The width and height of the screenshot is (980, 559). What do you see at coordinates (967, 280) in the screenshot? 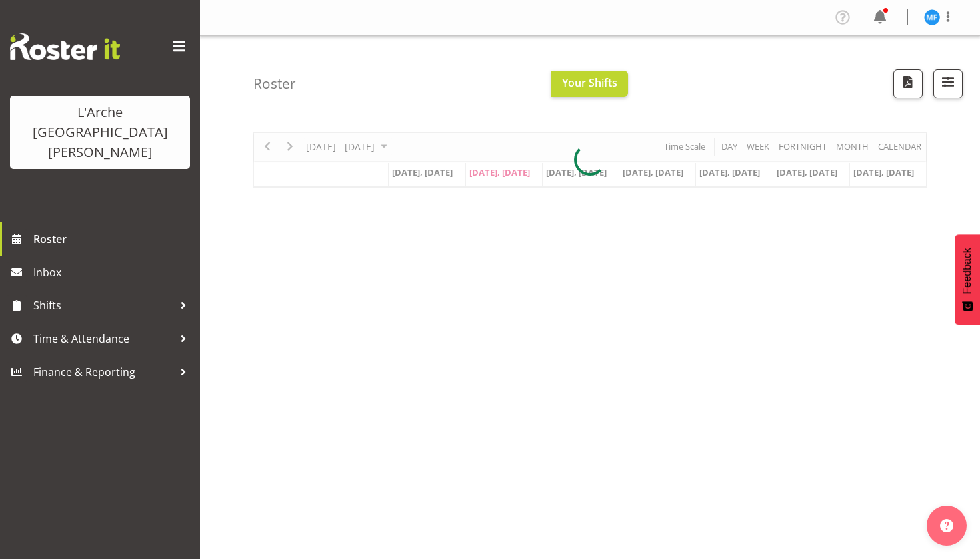
I see `button: Feedback - Show survey` at bounding box center [967, 280].